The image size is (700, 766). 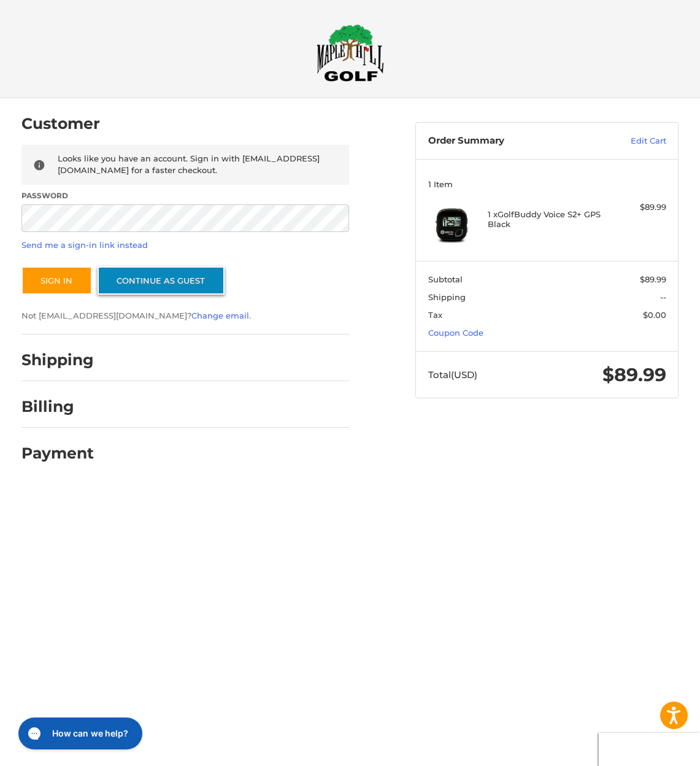 What do you see at coordinates (61, 123) in the screenshot?
I see `h2: Customer` at bounding box center [61, 123].